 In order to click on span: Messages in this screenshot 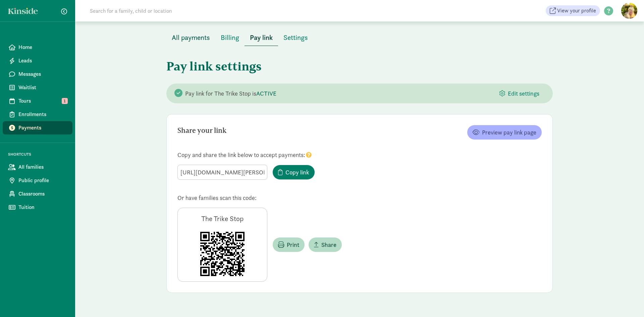, I will do `click(43, 74)`.